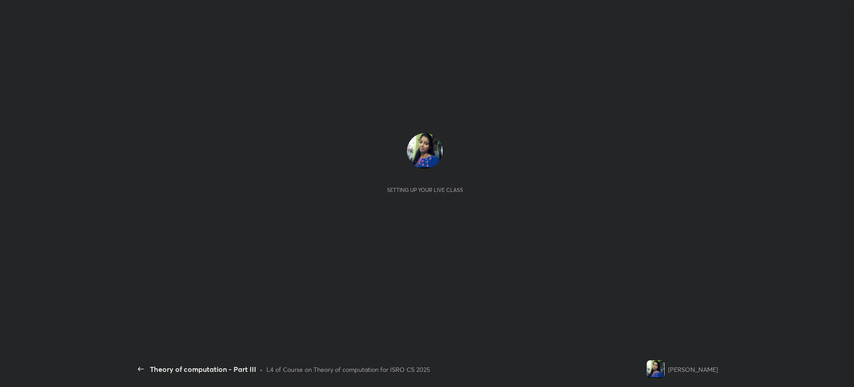 The image size is (854, 387). Describe the element at coordinates (203, 369) in the screenshot. I see `div: Theory of computation - Part III` at that location.